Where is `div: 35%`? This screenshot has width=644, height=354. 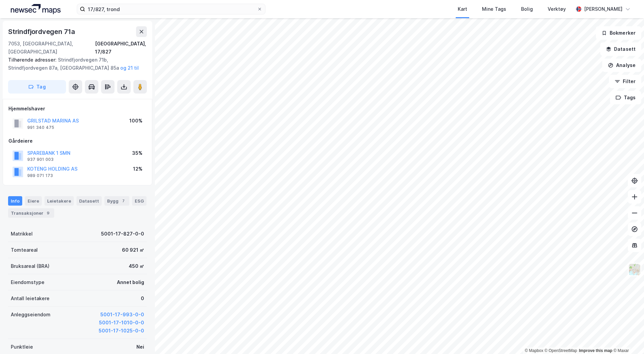
div: 35% is located at coordinates (137, 153).